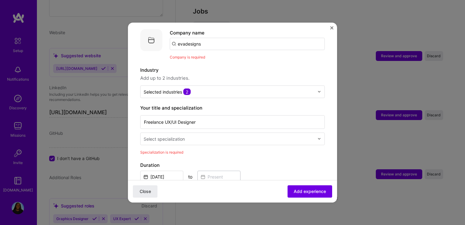 The image size is (465, 225). I want to click on label: Your title and specialization, so click(232, 108).